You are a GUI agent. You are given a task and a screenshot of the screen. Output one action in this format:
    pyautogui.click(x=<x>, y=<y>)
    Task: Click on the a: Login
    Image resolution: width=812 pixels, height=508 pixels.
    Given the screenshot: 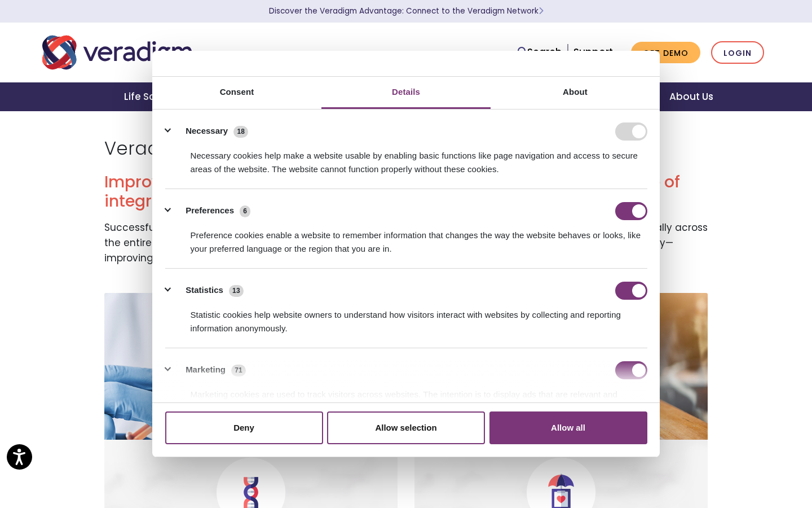 What is the action you would take?
    pyautogui.click(x=737, y=52)
    